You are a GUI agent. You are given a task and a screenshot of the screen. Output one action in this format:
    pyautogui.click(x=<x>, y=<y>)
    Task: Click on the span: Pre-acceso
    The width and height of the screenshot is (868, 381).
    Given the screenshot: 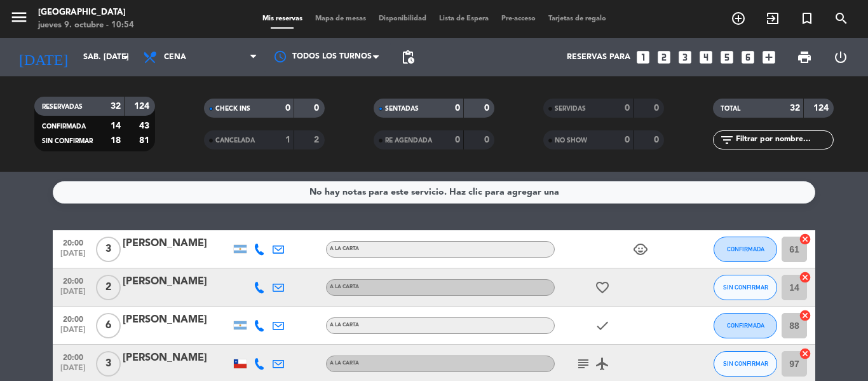 What is the action you would take?
    pyautogui.click(x=519, y=19)
    